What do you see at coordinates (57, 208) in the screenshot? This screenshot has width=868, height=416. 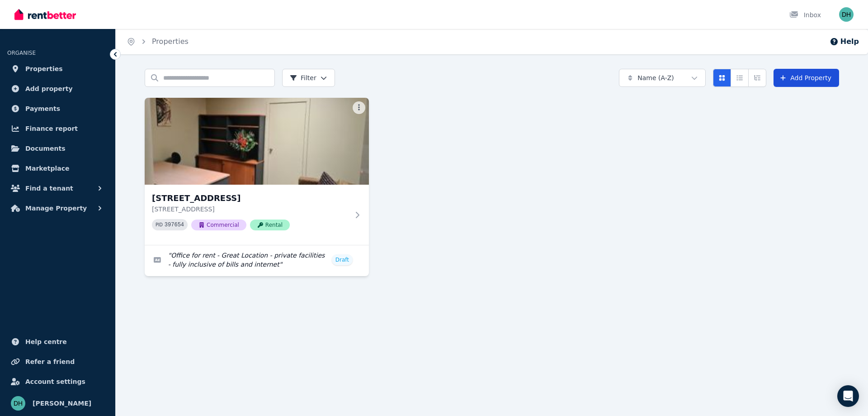 I see `button: Manage Property` at bounding box center [57, 208].